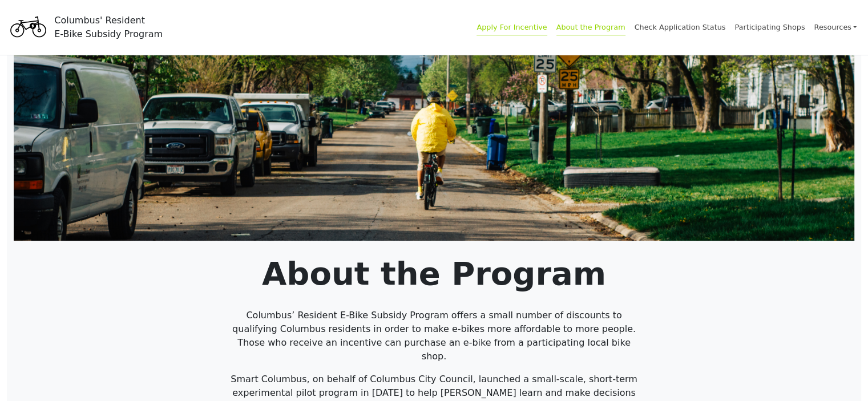 Image resolution: width=868 pixels, height=401 pixels. What do you see at coordinates (591, 29) in the screenshot?
I see `a: About the Program` at bounding box center [591, 29].